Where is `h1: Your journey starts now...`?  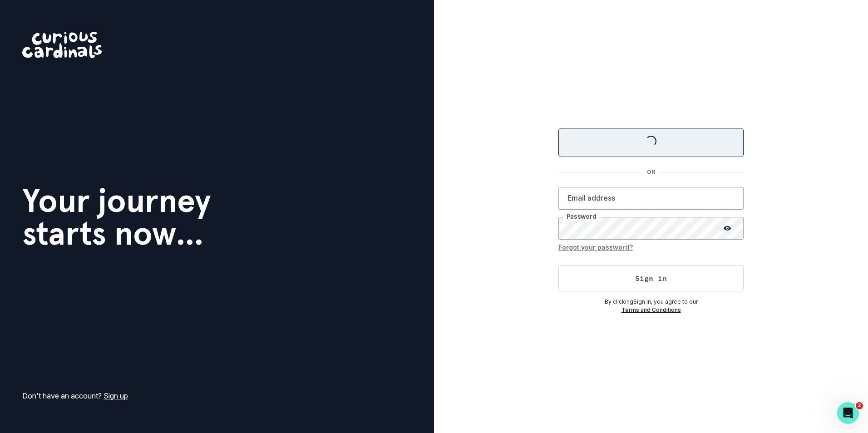
h1: Your journey starts now... is located at coordinates (117, 217).